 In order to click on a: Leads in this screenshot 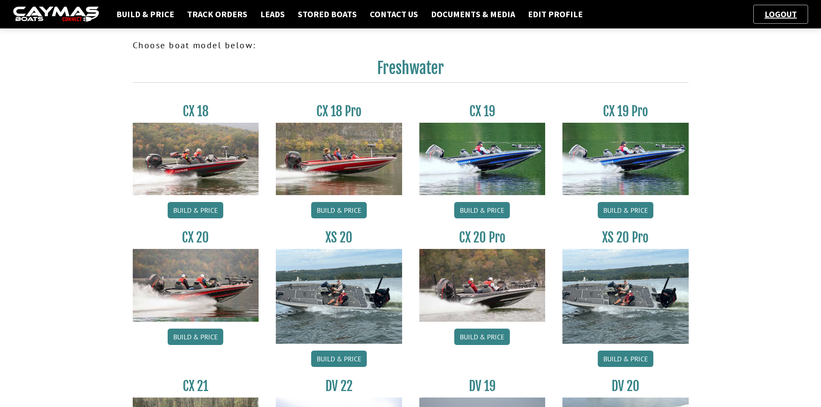, I will do `click(272, 14)`.